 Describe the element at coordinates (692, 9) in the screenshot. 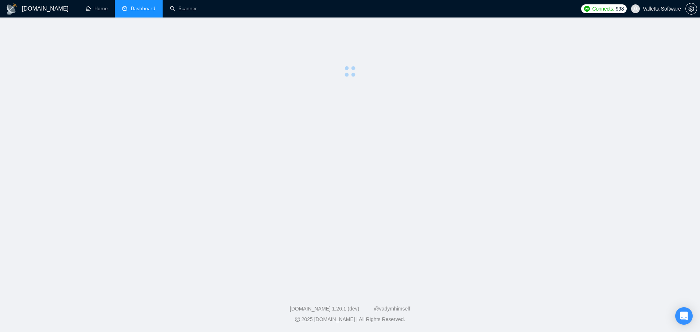

I see `a: setting` at that location.